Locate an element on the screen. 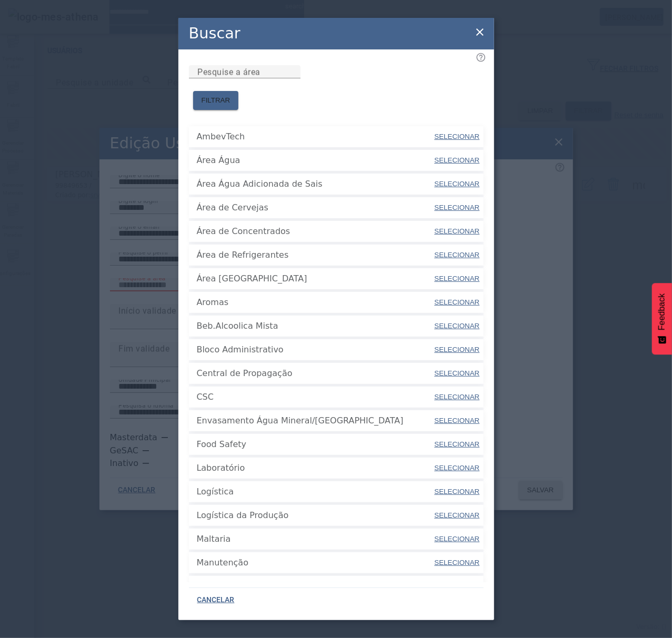  span: Área de Cervejas is located at coordinates (315, 208).